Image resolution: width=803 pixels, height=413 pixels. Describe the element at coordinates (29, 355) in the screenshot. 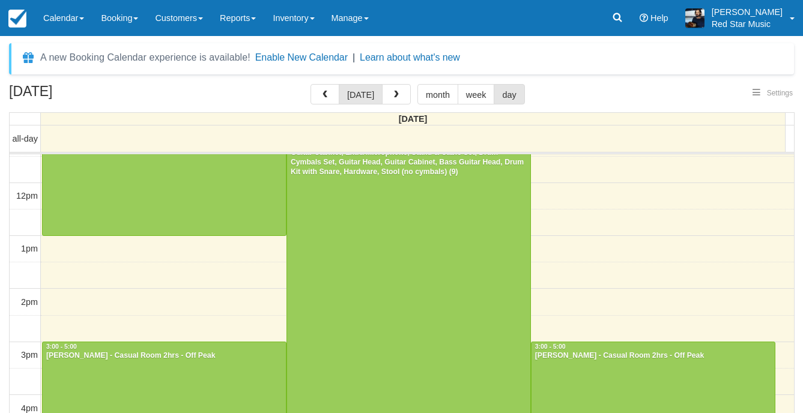

I see `span: 3pm` at that location.